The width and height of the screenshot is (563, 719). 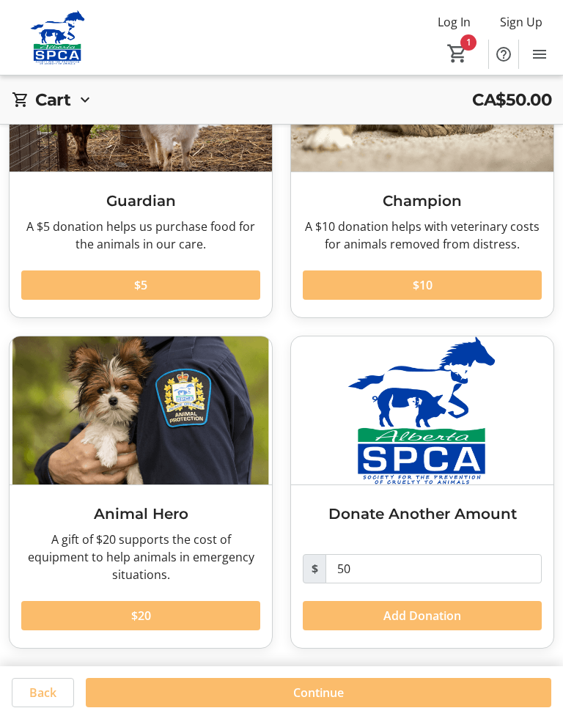 What do you see at coordinates (141, 514) in the screenshot?
I see `h3: Animal Hero` at bounding box center [141, 514].